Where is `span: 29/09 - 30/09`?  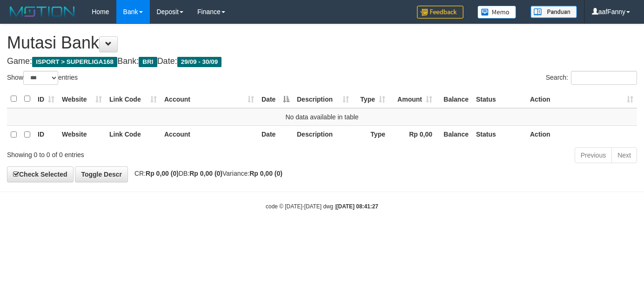
span: 29/09 - 30/09 is located at coordinates (200, 62).